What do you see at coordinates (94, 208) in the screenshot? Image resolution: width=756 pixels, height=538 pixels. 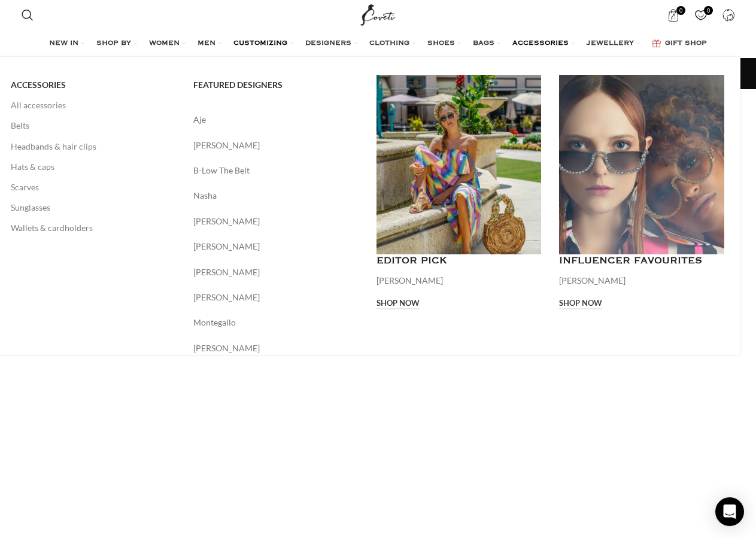 I see `a: Sunglasses` at bounding box center [94, 208].